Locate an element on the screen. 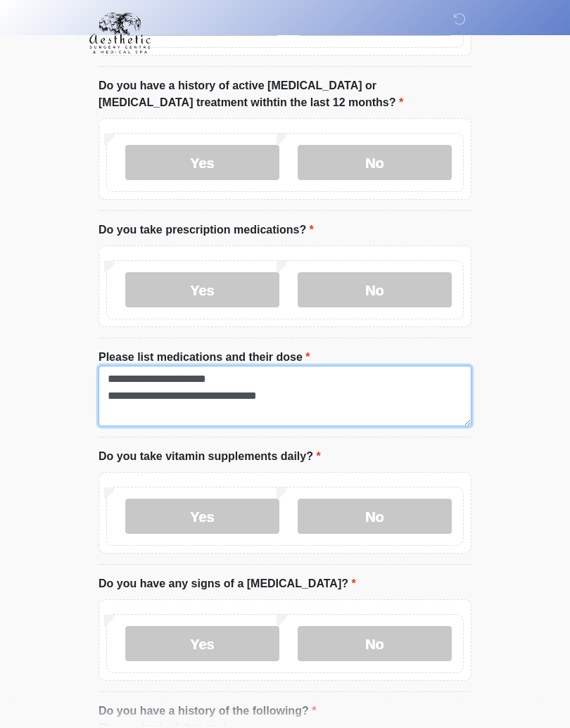 The width and height of the screenshot is (570, 728). label: Do you take prescription medications? is located at coordinates (206, 231).